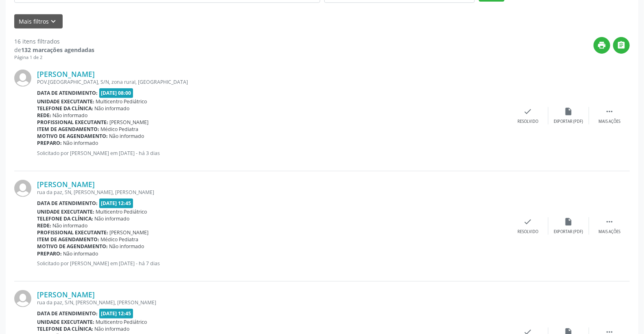 This screenshot has height=334, width=644. I want to click on i: keyboard_arrow_down, so click(54, 22).